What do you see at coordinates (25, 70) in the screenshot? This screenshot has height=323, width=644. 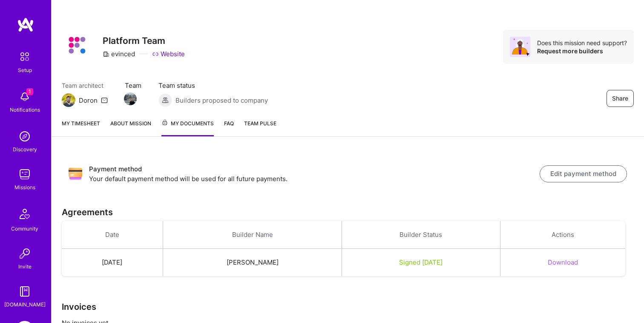 I see `div: Setup` at bounding box center [25, 70].